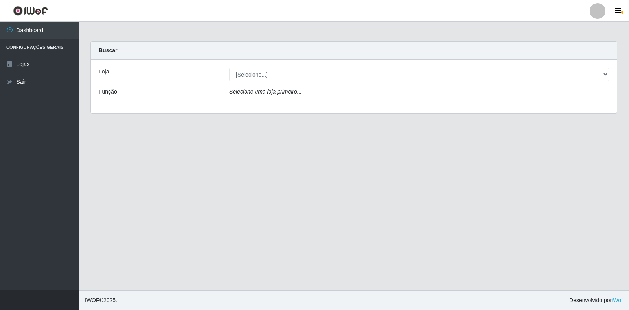 The image size is (629, 310). Describe the element at coordinates (30, 11) in the screenshot. I see `img: CoreUI Logo` at that location.